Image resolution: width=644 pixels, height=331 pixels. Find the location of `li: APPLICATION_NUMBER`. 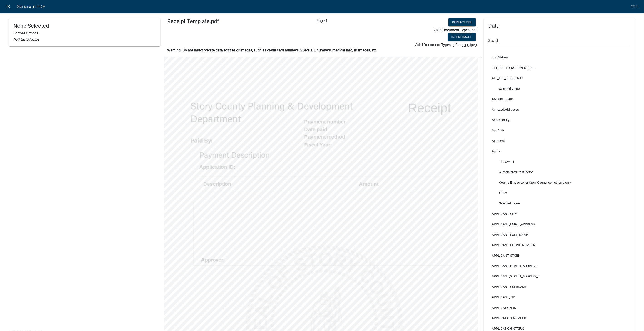

li: APPLICATION_NUMBER is located at coordinates (559, 318).